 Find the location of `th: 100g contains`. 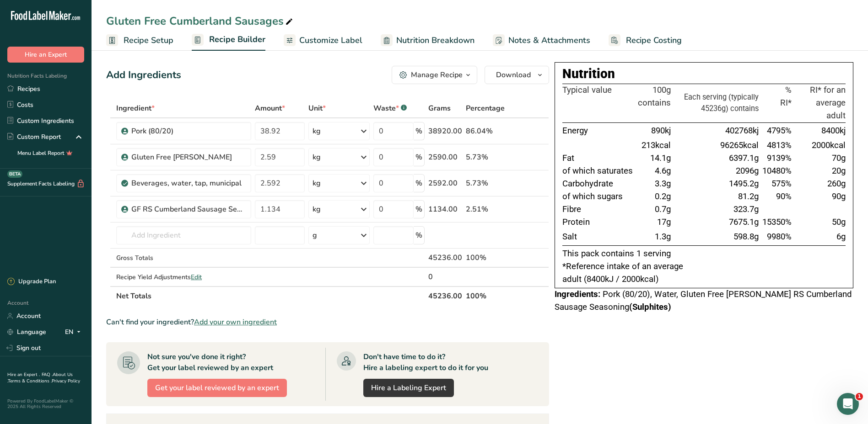

th: 100g contains is located at coordinates (654, 104).